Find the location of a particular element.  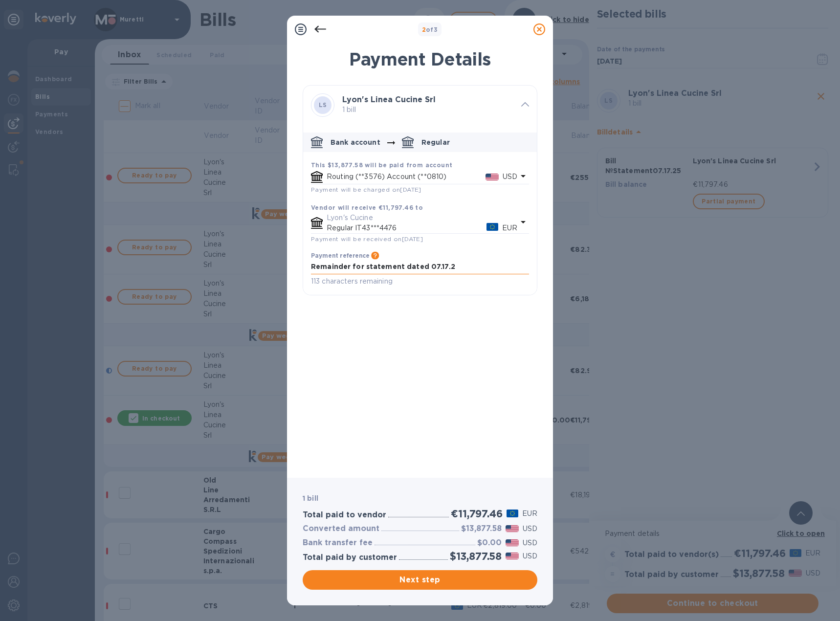

p: 113 characters remaining is located at coordinates (420, 281).